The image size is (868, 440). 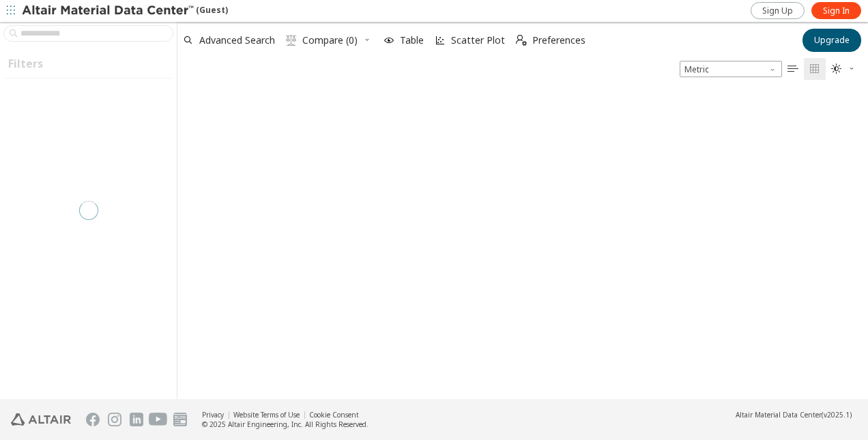 I want to click on div: (Guest), so click(x=125, y=11).